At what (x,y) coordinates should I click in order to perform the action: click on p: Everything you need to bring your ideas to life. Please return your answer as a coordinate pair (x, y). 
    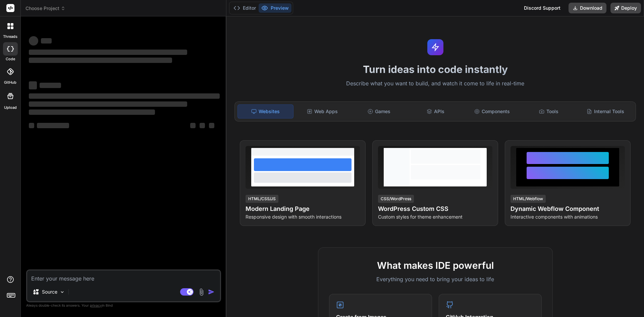
    Looking at the image, I should click on (435, 279).